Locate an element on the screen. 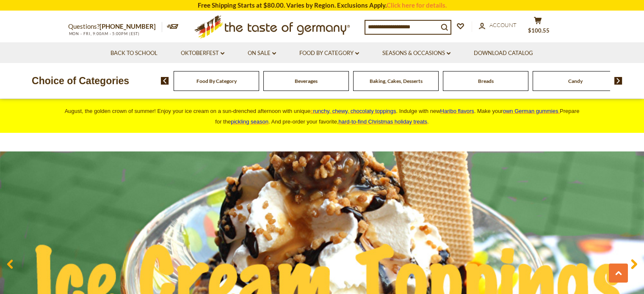  span: own German gummies is located at coordinates (531, 111).